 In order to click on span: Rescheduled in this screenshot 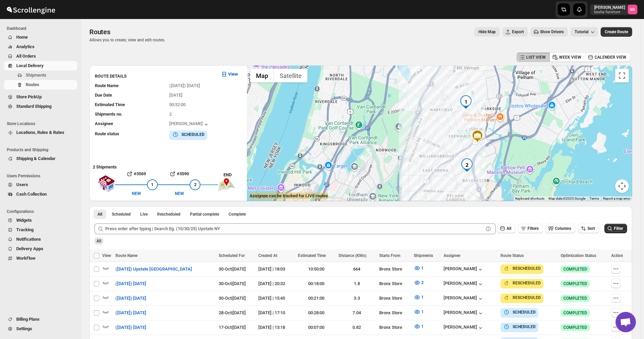, I will do `click(169, 214)`.